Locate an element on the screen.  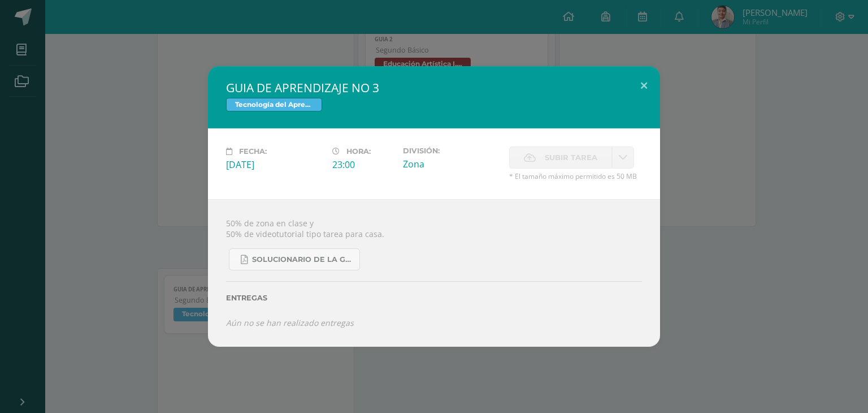
span: * El tamaño máximo permitido es 50 MB is located at coordinates (575, 176).